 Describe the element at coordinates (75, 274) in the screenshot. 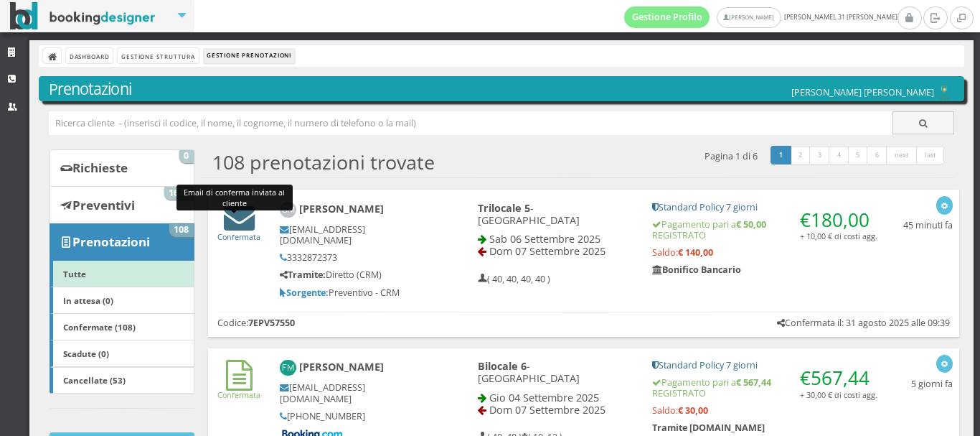

I see `b: Tutte` at that location.